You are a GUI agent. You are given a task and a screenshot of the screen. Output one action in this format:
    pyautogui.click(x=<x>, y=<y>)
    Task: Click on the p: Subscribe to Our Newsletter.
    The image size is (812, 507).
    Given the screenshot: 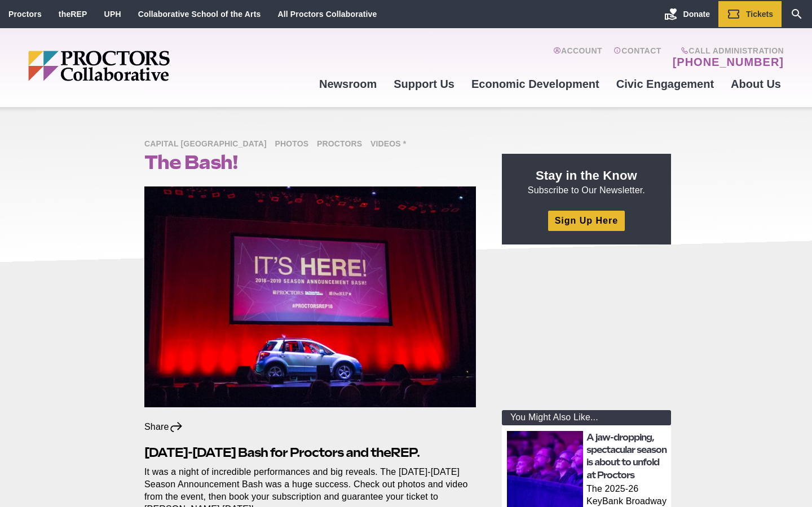 What is the action you would take?
    pyautogui.click(x=587, y=182)
    